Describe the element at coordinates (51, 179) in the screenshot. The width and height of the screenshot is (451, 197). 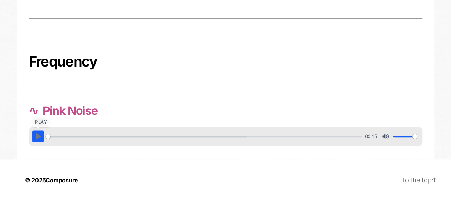
I see `p: © 2025` at that location.